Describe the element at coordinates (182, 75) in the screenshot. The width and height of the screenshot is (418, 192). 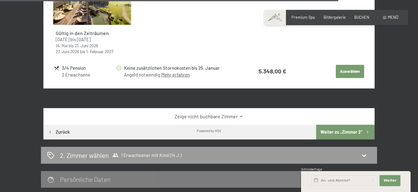
I see `div: Angeld notwendig.` at that location.